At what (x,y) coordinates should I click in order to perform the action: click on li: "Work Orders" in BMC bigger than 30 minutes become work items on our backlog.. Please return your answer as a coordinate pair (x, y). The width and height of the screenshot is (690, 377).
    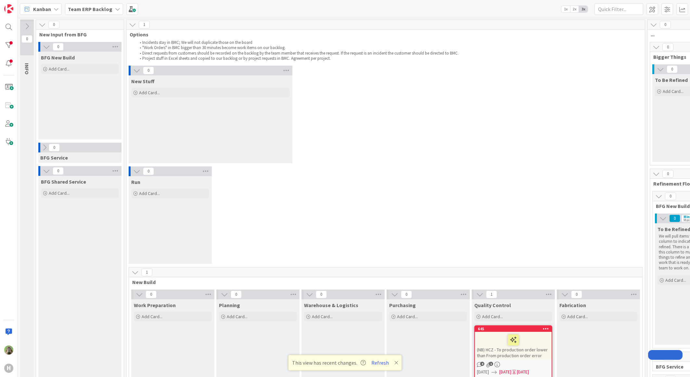
    Looking at the image, I should click on (386, 48).